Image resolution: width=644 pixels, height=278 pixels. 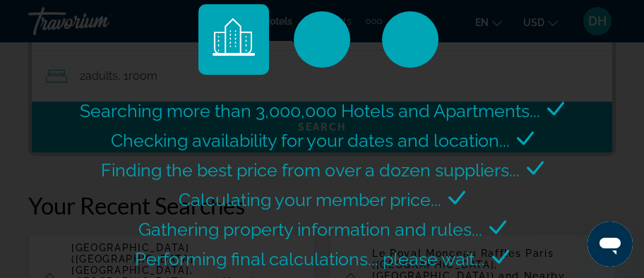 What do you see at coordinates (310, 229) in the screenshot?
I see `span: Gathering property information and rules...` at bounding box center [310, 229].